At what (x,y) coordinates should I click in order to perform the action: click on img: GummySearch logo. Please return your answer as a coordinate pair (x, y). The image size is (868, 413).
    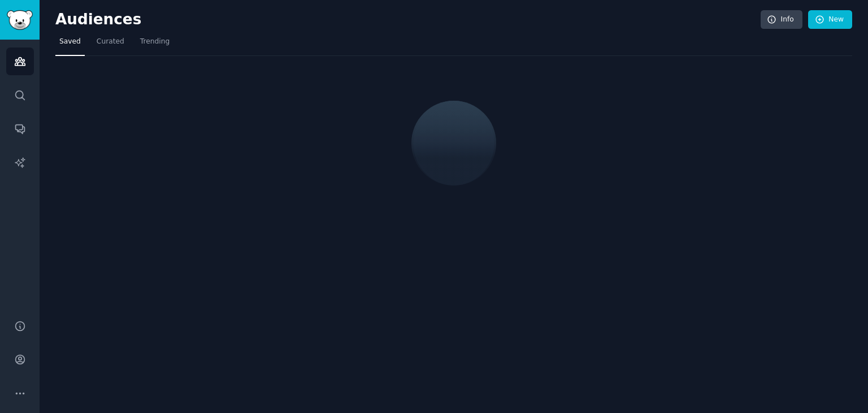
    Looking at the image, I should click on (20, 20).